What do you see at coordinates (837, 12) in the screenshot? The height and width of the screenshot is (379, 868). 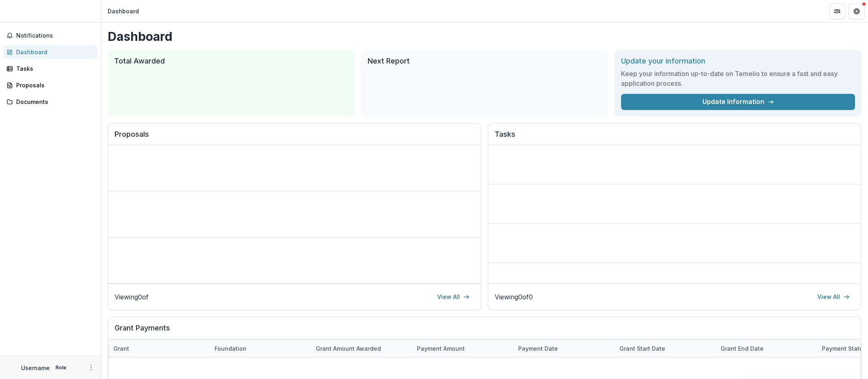 I see `button: Partners` at bounding box center [837, 12].